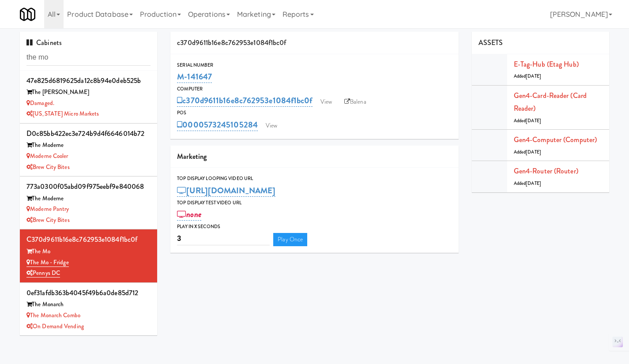  What do you see at coordinates (44, 43) in the screenshot?
I see `span: Cabinets` at bounding box center [44, 43].